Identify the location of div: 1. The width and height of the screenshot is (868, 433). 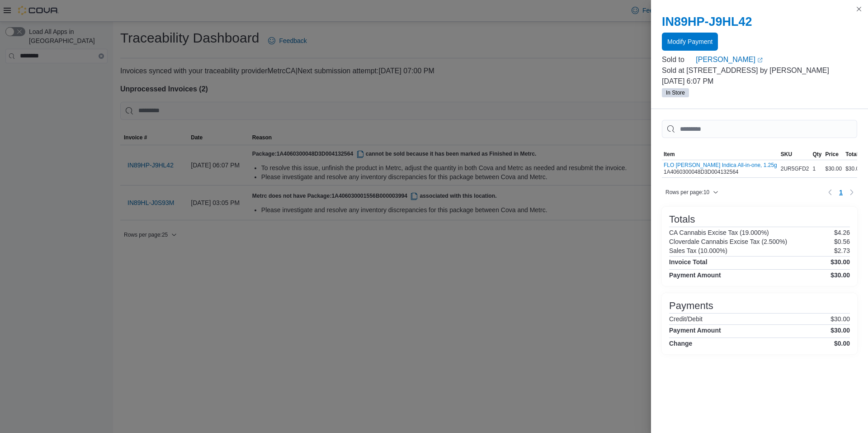
(817, 169).